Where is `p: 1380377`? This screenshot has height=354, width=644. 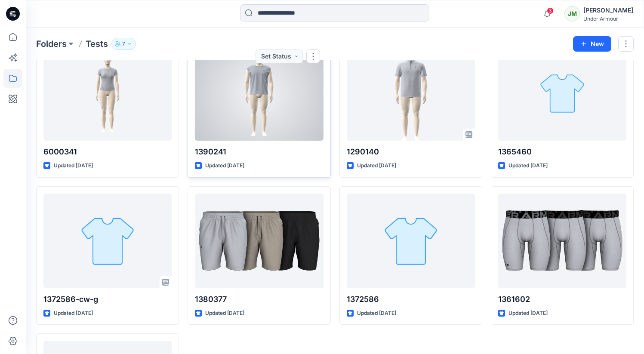 p: 1380377 is located at coordinates (259, 299).